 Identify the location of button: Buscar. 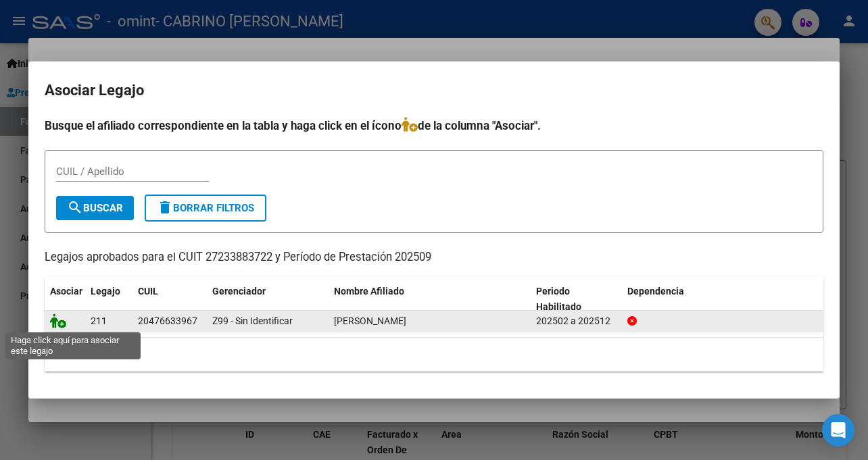
(95, 208).